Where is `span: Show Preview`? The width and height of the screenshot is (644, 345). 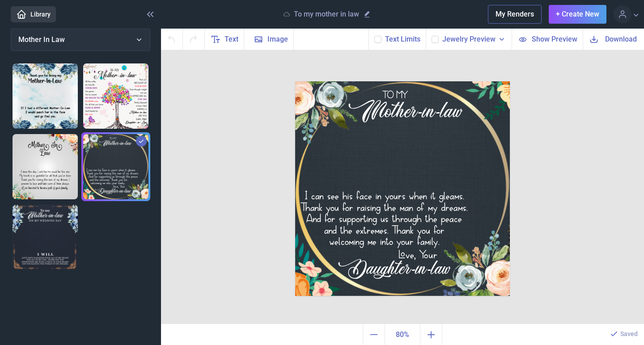 span: Show Preview is located at coordinates (555, 39).